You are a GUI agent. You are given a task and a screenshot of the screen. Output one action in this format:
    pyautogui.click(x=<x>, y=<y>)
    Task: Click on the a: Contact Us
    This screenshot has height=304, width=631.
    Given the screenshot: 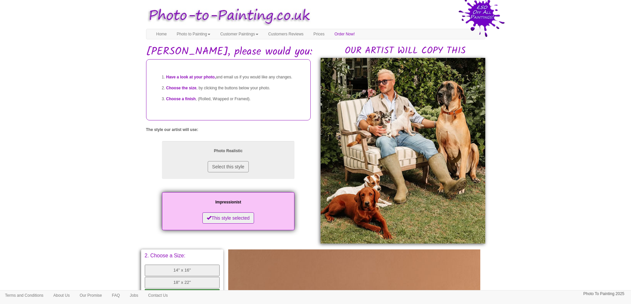 What is the action you would take?
    pyautogui.click(x=158, y=296)
    